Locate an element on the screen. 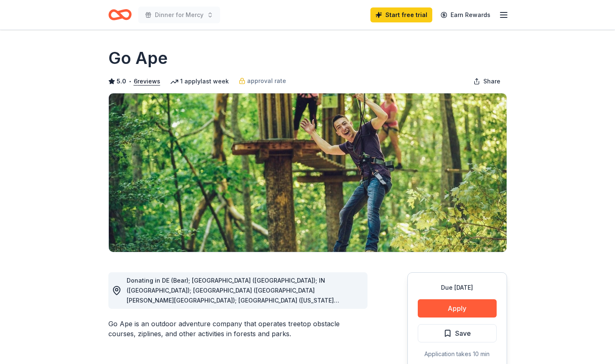  a: Start free trial is located at coordinates (401, 15).